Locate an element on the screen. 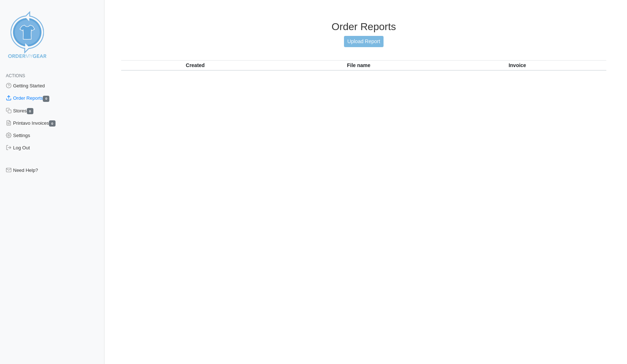 This screenshot has height=364, width=627. th: Invoice is located at coordinates (518, 65).